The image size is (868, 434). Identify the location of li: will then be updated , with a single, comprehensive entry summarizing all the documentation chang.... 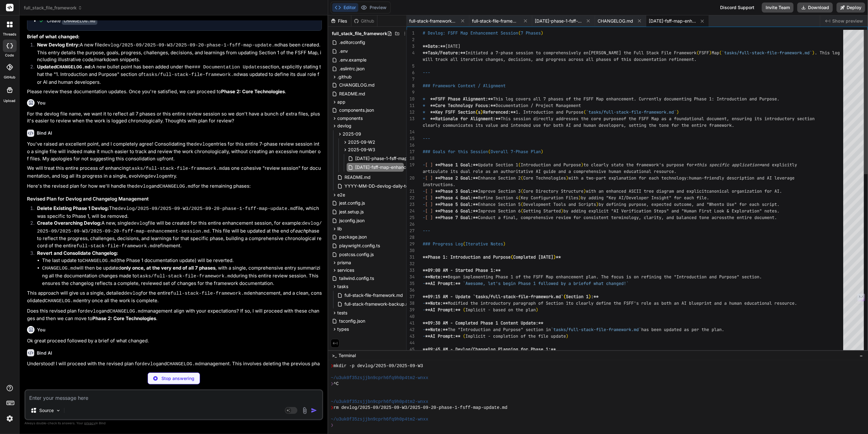
(182, 276).